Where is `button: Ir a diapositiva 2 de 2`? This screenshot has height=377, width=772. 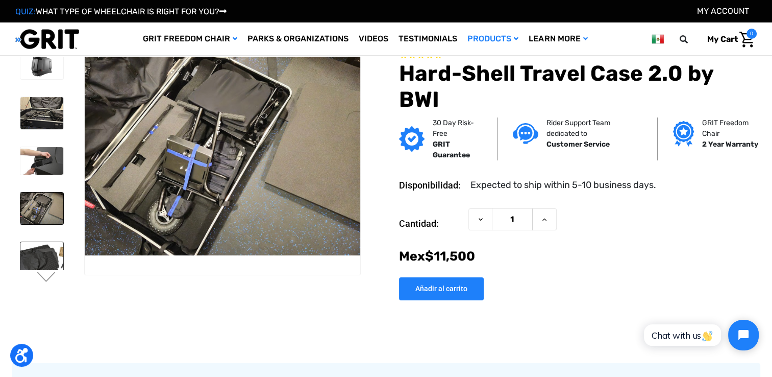 button: Ir a diapositiva 2 de 2 is located at coordinates (46, 278).